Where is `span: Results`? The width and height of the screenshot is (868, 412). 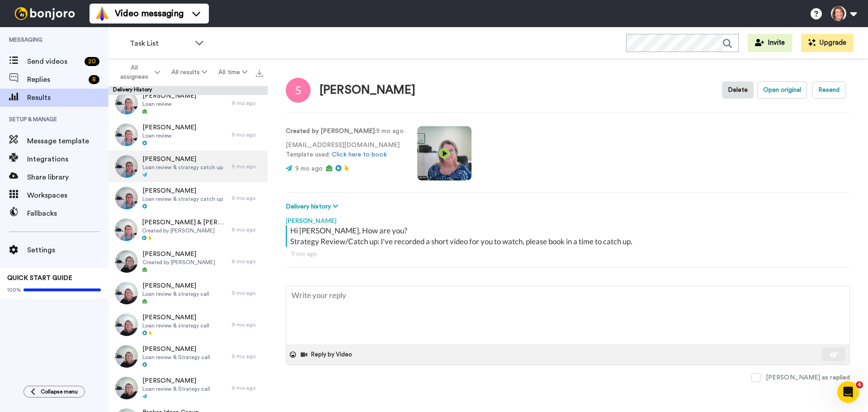
span: Results is located at coordinates (68, 98).